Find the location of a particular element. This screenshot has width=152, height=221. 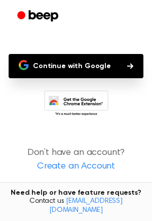

a: Beep is located at coordinates (38, 16).